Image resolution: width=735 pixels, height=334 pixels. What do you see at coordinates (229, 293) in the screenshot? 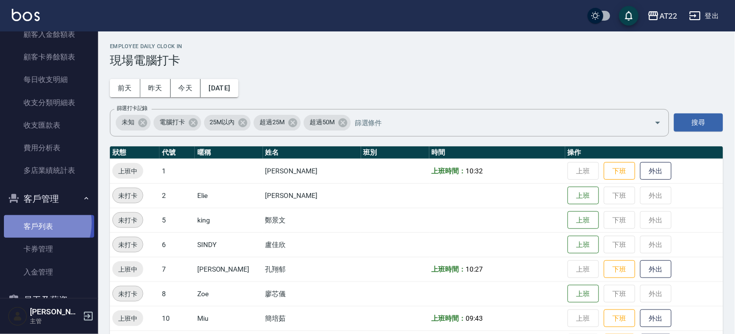
I see `td: Zoe` at bounding box center [229, 293].